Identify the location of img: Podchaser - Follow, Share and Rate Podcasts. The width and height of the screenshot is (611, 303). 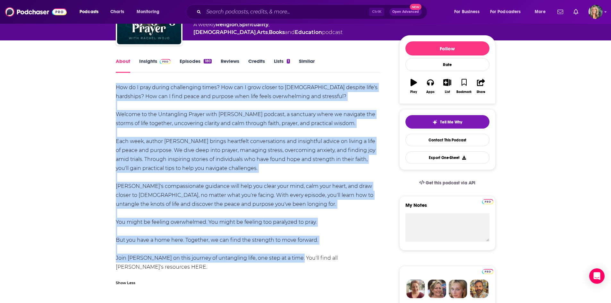
(36, 12).